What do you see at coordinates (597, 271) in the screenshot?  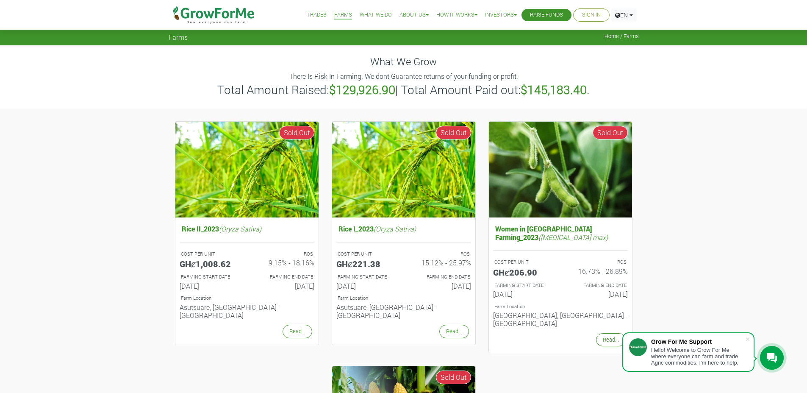 I see `h6: 16.73% - 26.89%` at bounding box center [597, 271].